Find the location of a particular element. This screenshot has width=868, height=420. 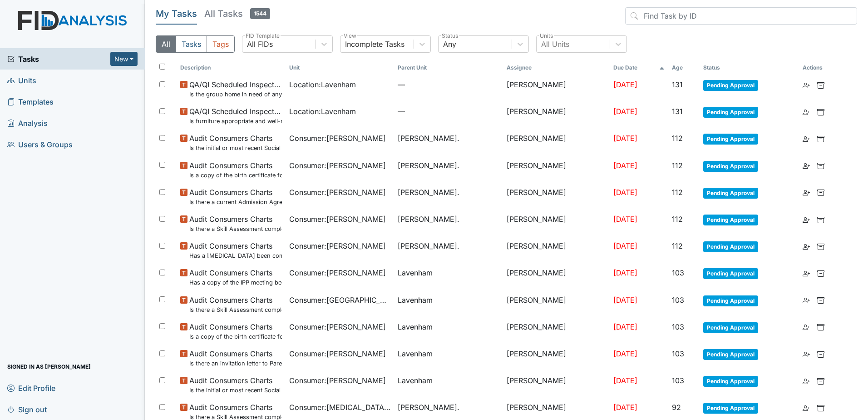

span: Audit Consumers Charts Is there an invitation letter to Parent/Guardian for current years team me... is located at coordinates (235, 357).